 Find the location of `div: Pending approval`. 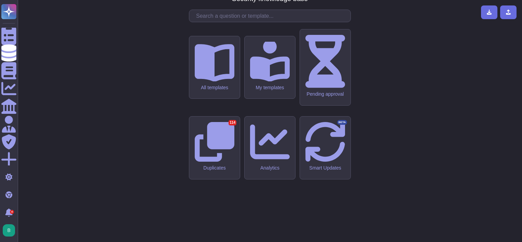

div: Pending approval is located at coordinates (325, 94).